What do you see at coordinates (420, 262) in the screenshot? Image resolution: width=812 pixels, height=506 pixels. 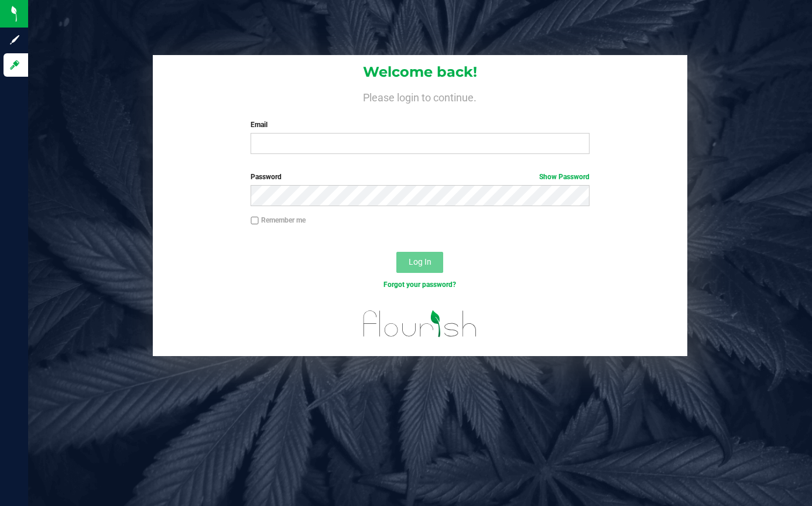 I see `span: Log In` at bounding box center [420, 262].